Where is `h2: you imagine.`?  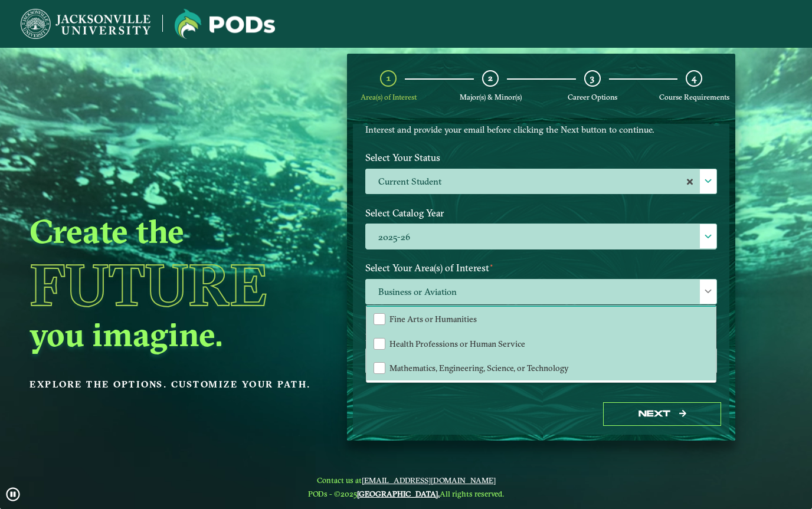
h2: you imagine. is located at coordinates (175, 334).